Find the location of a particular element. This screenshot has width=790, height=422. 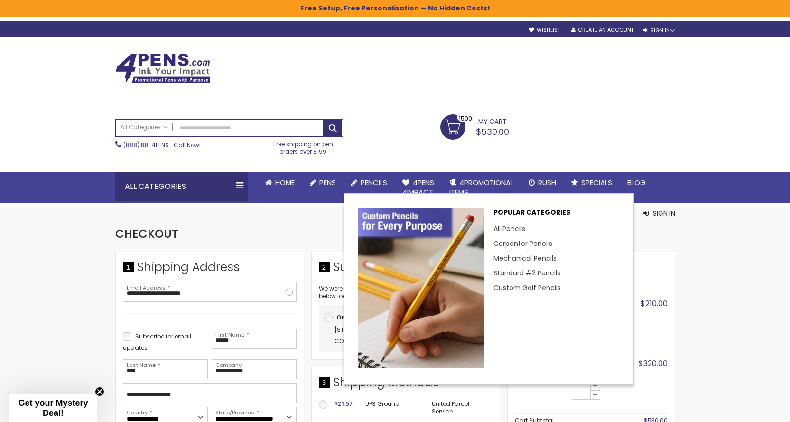

img: 4Pens Custom Pens and Promotional Products is located at coordinates (163, 68).